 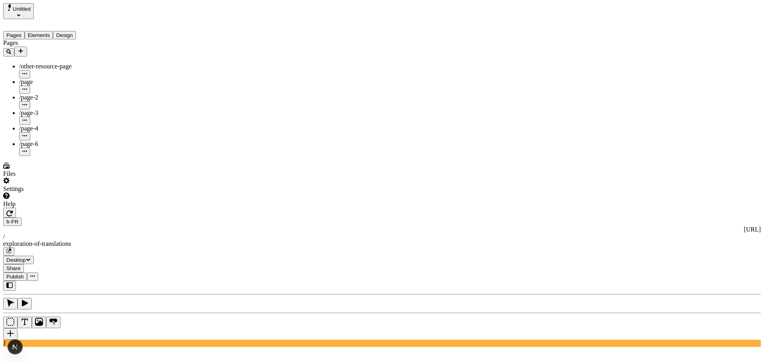 I want to click on button: Image, so click(x=39, y=322).